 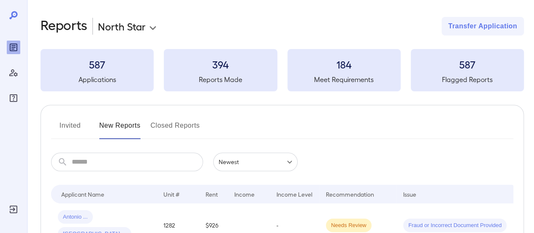 What do you see at coordinates (83, 194) in the screenshot?
I see `div: Applicant Name` at bounding box center [83, 194].